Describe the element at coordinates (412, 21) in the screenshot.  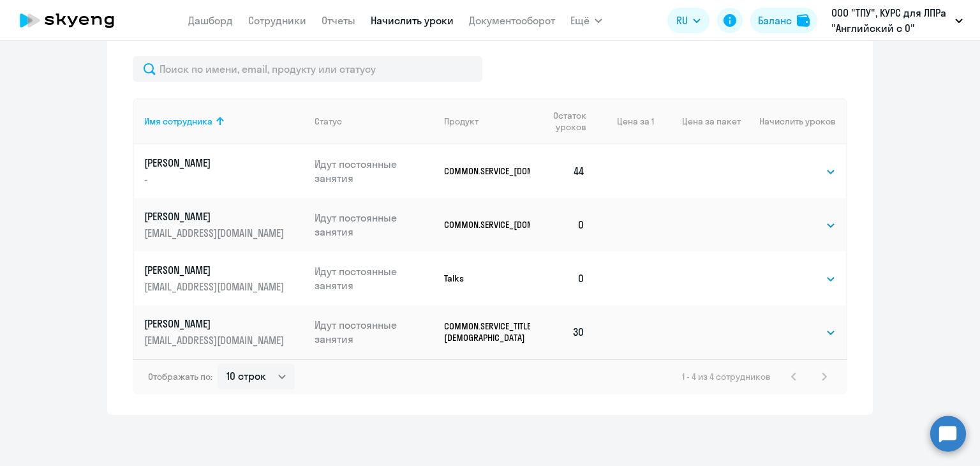
I see `a: Начислить уроки` at that location.